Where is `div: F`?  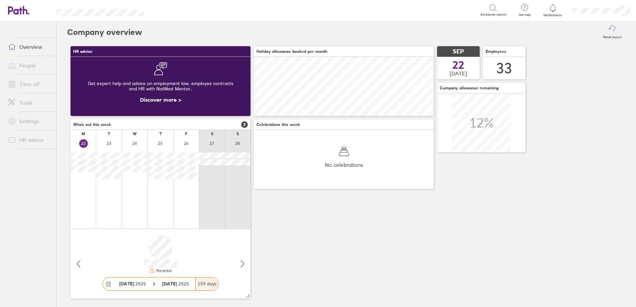 div: F is located at coordinates (186, 134).